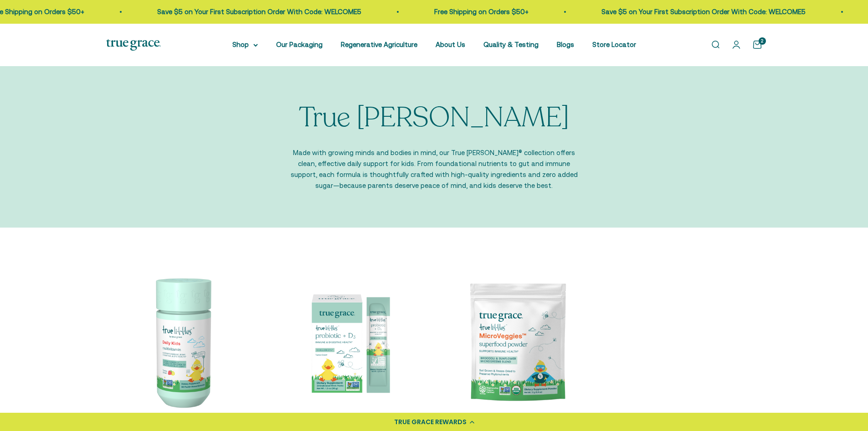 This screenshot has height=431, width=868. What do you see at coordinates (614, 45) in the screenshot?
I see `a: Store Locator` at bounding box center [614, 45].